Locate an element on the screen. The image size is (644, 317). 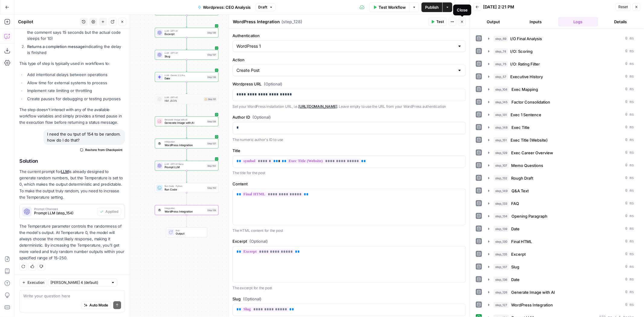
div: LLM · GPT-4.1SlugStep 137 is located at coordinates (186, 54).